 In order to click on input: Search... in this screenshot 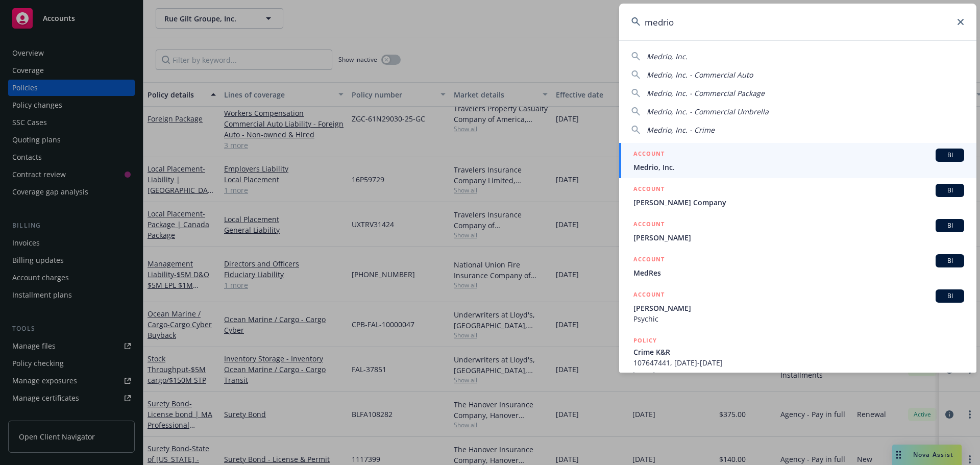, I will do `click(798, 22)`.